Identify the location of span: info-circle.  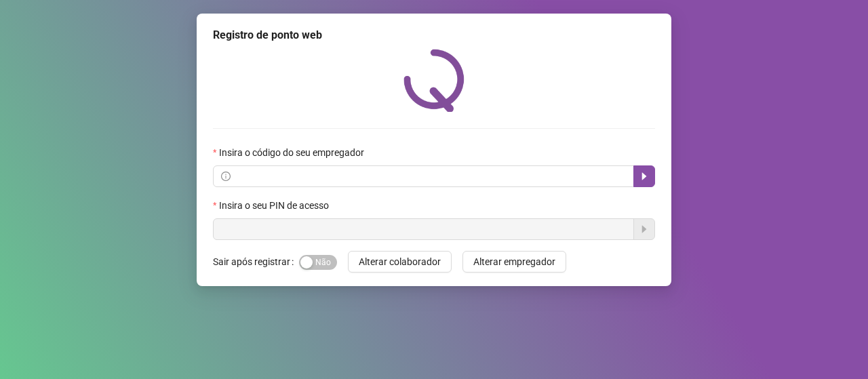
(226, 176).